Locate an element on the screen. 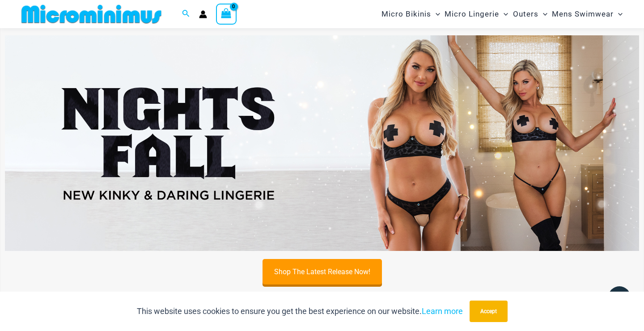 This screenshot has width=644, height=331. a: Mens SwimwearMenu ToggleMenu Toggle is located at coordinates (587, 14).